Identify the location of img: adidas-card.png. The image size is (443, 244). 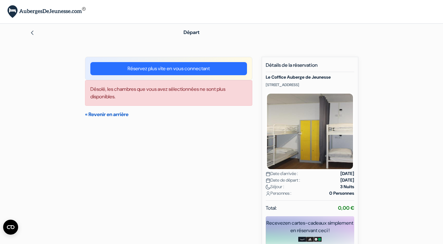
(310, 240).